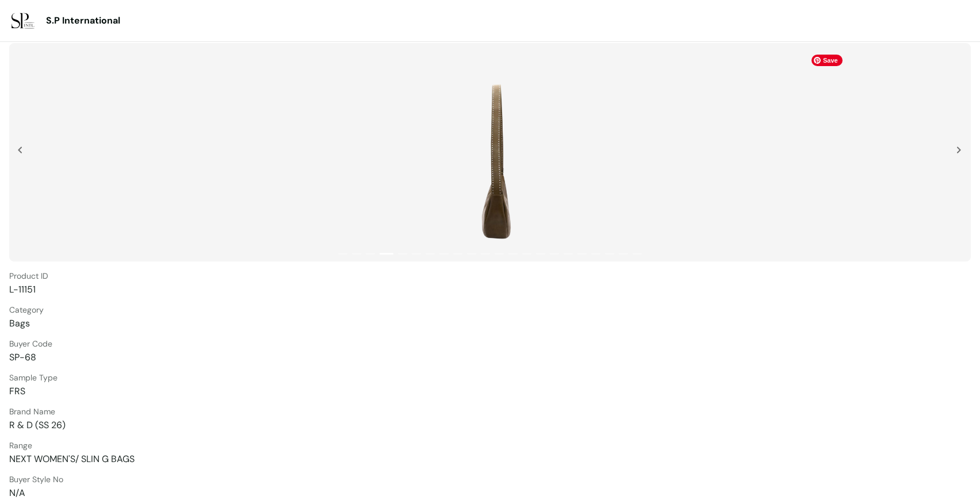 The height and width of the screenshot is (500, 980). What do you see at coordinates (568, 253) in the screenshot?
I see `button: 17` at bounding box center [568, 253].